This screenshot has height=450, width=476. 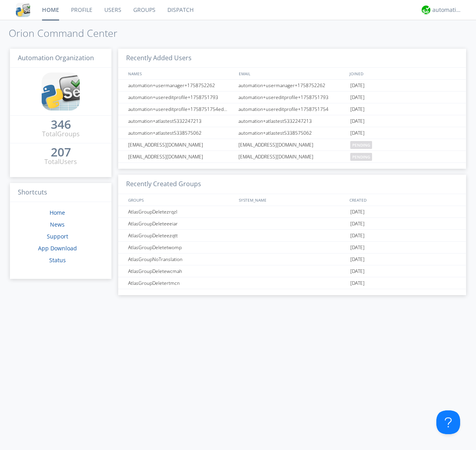 I want to click on img: d2d01cd9b4174d08988066c6d424eccd, so click(x=425, y=10).